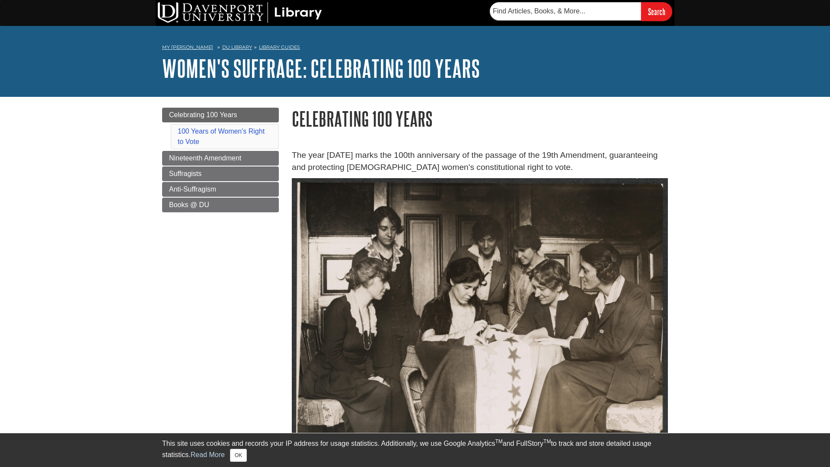  What do you see at coordinates (240, 13) in the screenshot?
I see `img: DU Library` at bounding box center [240, 13].